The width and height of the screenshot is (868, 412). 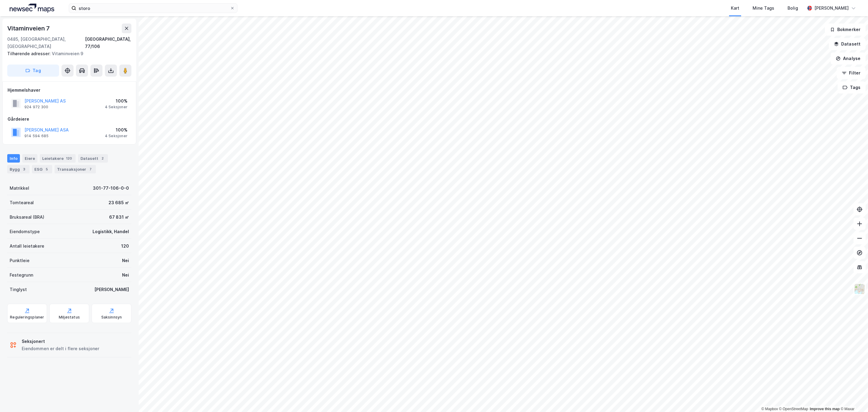 What do you see at coordinates (75, 170) in the screenshot?
I see `div: Transaksjoner` at bounding box center [75, 170].